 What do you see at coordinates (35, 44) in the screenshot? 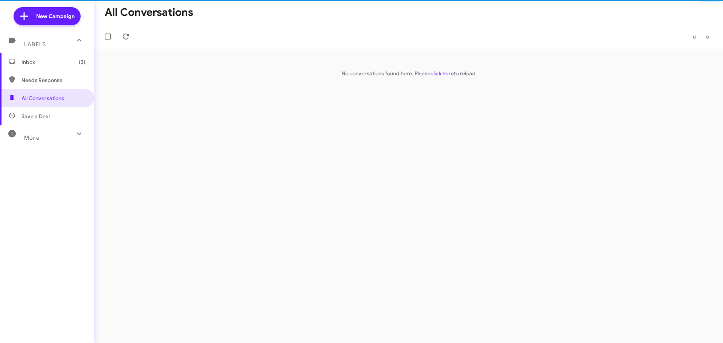
I see `span: Labels` at bounding box center [35, 44].